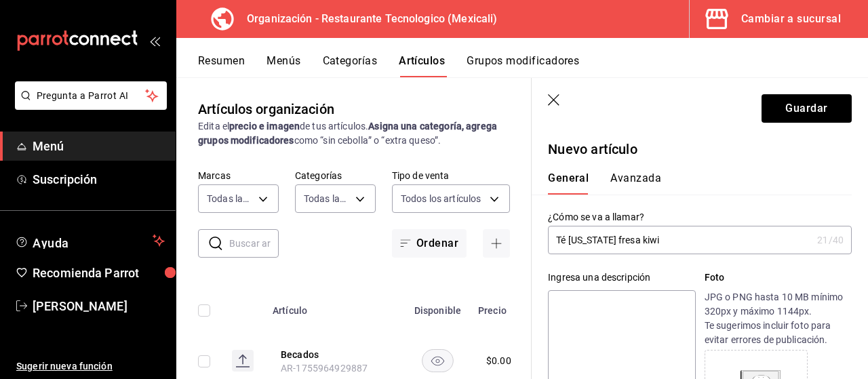  Describe the element at coordinates (90, 366) in the screenshot. I see `span: Sugerir nueva función` at that location.